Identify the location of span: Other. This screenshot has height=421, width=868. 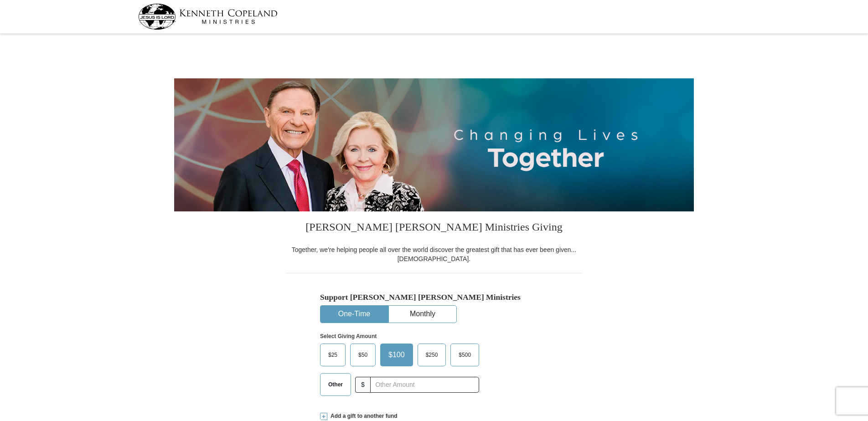
(336, 385).